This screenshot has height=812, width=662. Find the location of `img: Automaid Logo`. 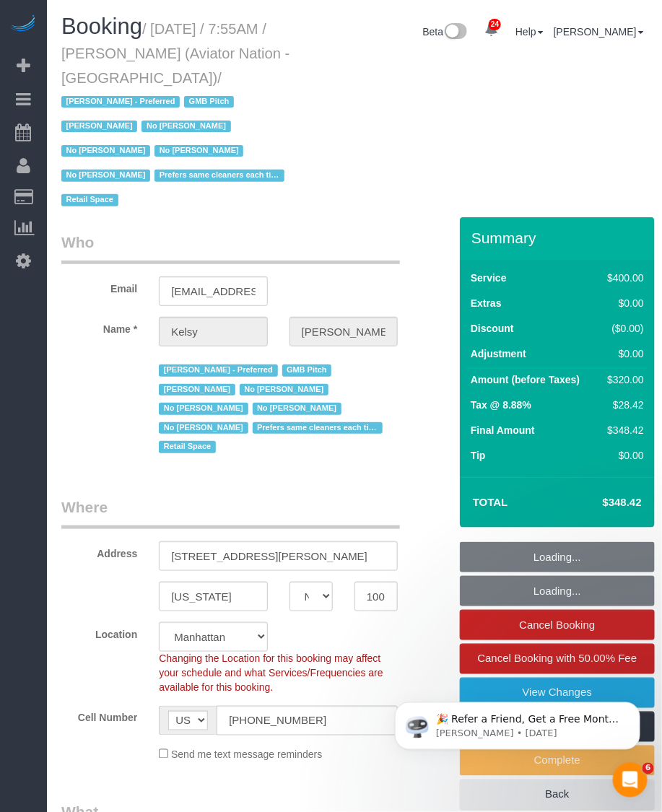

img: Automaid Logo is located at coordinates (23, 25).